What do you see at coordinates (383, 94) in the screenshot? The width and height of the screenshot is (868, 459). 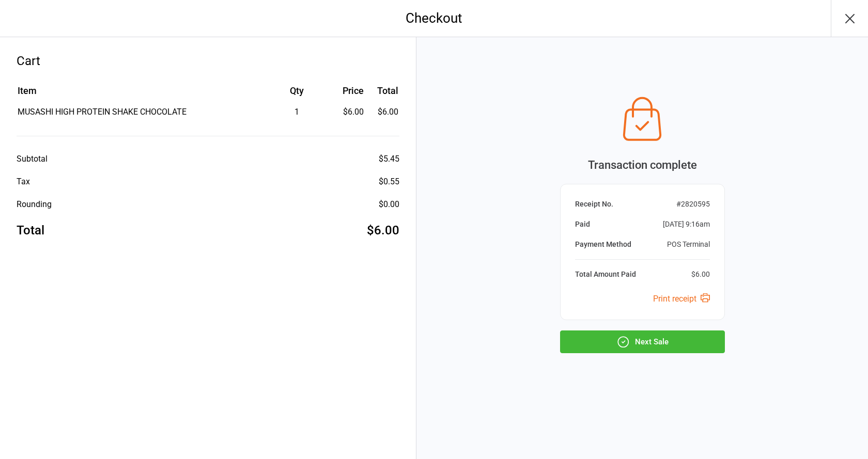 I see `th: Total` at bounding box center [383, 94].